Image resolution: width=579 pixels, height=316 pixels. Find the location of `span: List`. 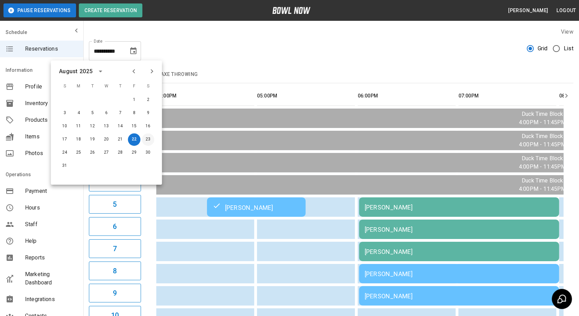

span: List is located at coordinates (569, 49).